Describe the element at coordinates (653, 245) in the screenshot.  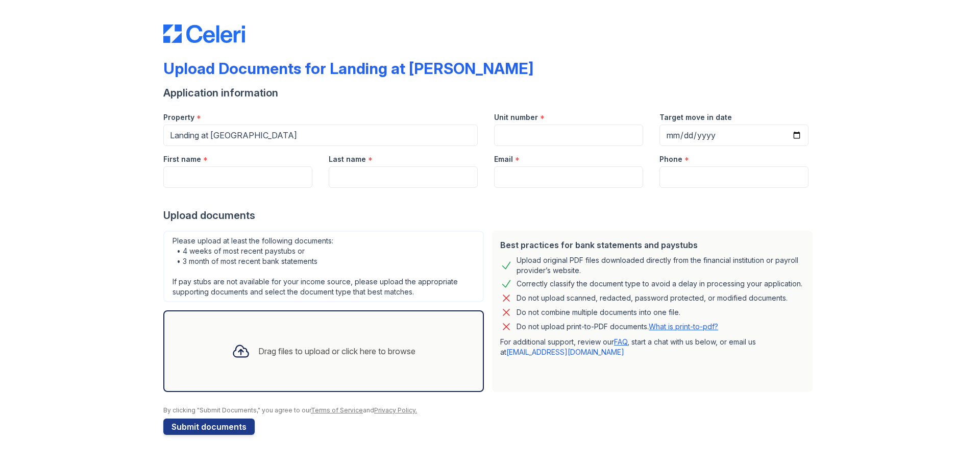
I see `div: Best practices for bank statements and paystubs` at that location.